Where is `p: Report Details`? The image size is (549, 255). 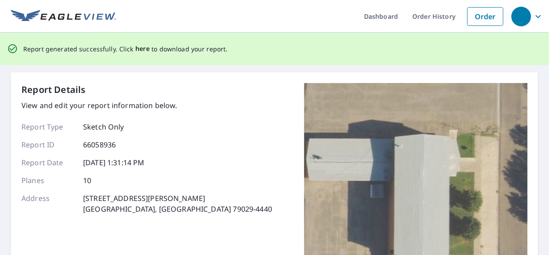 p: Report Details is located at coordinates (54, 90).